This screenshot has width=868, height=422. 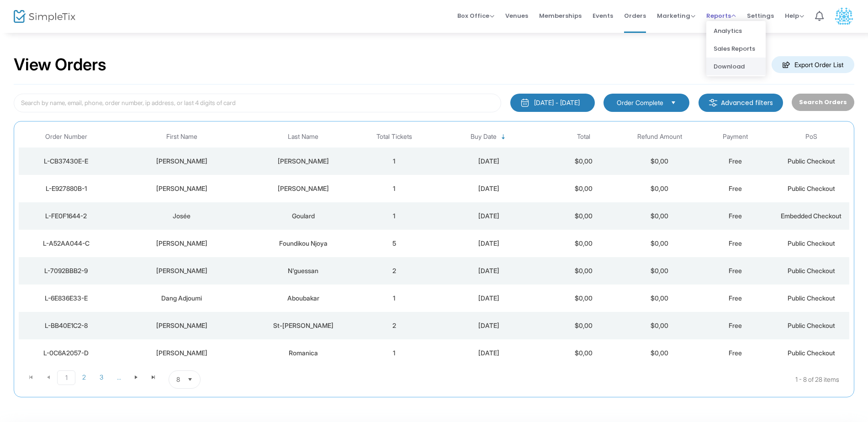 I want to click on td: 2, so click(x=394, y=271).